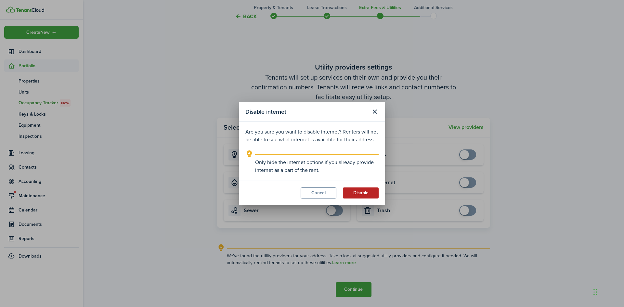  What do you see at coordinates (596, 292) in the screenshot?
I see `div: Drag` at bounding box center [596, 292].